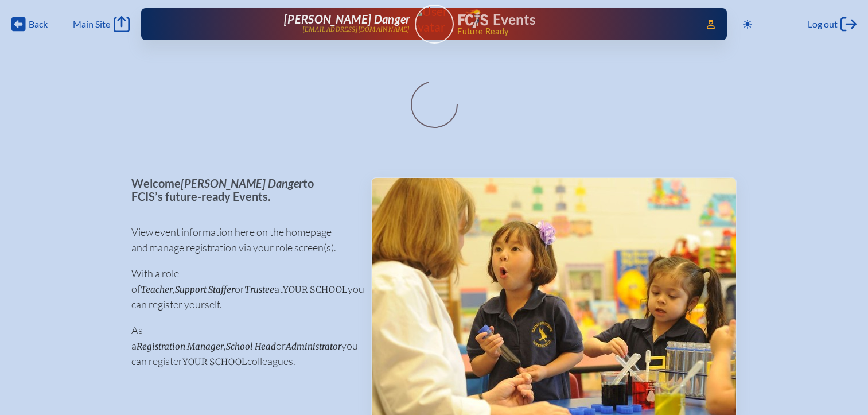 The height and width of the screenshot is (415, 868). I want to click on span: Registration Manager, so click(180, 346).